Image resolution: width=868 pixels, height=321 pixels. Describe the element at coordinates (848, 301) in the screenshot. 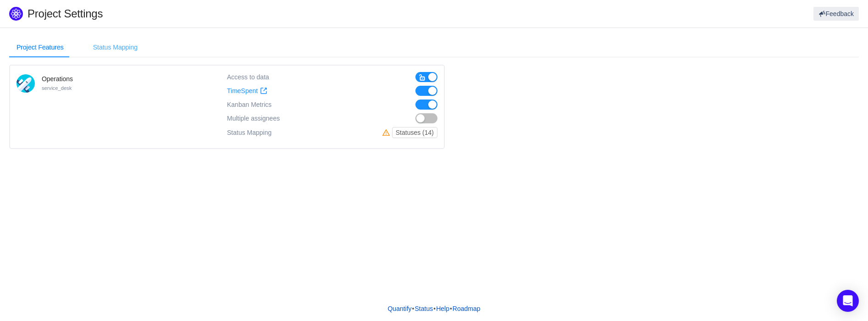

I see `div: Open Intercom Messenger` at that location.